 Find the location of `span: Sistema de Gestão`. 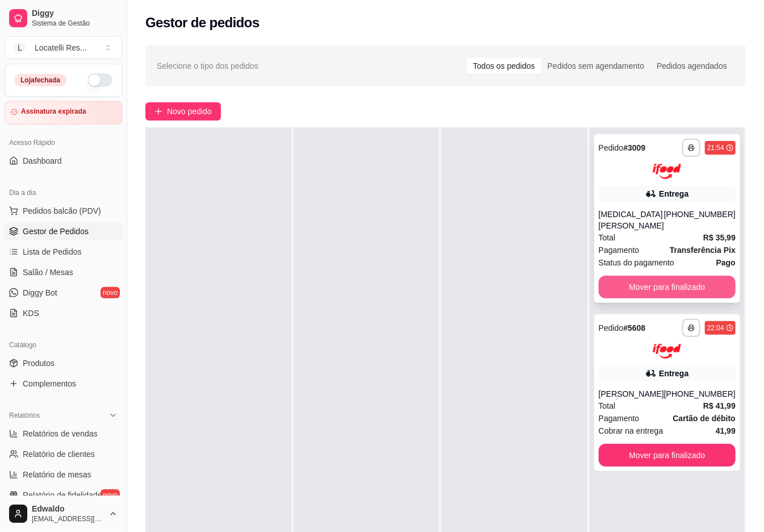

span: Sistema de Gestão is located at coordinates (74, 23).